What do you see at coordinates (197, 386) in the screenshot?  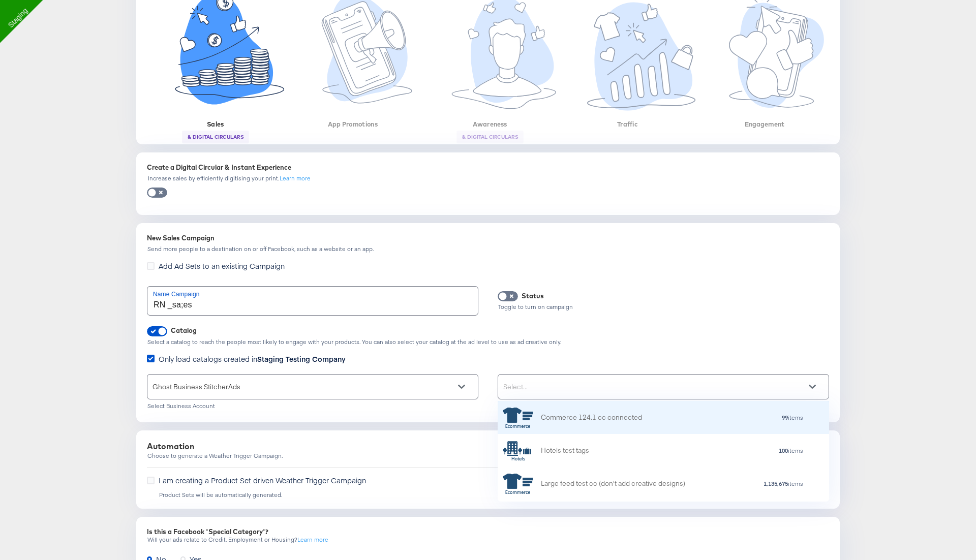 I see `span: Ghost Business StitcherAds` at bounding box center [197, 386].